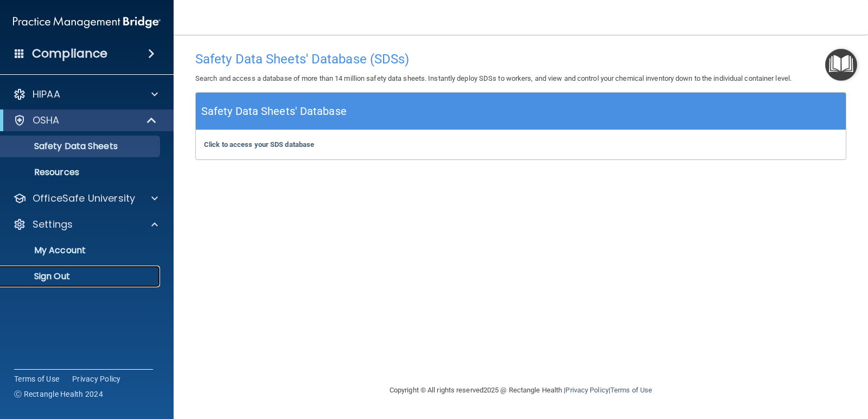  I want to click on b: Click to access your SDS database, so click(259, 144).